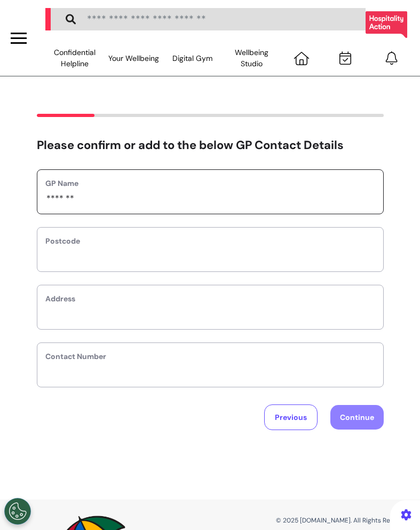  I want to click on div: Wellbeing Studio, so click(251, 58).